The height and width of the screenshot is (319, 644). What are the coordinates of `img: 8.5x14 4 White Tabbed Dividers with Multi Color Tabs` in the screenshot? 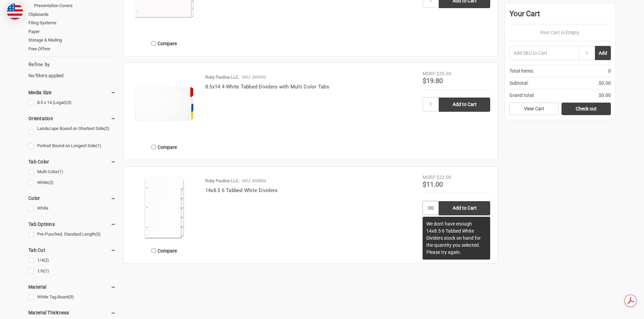 It's located at (165, 104).